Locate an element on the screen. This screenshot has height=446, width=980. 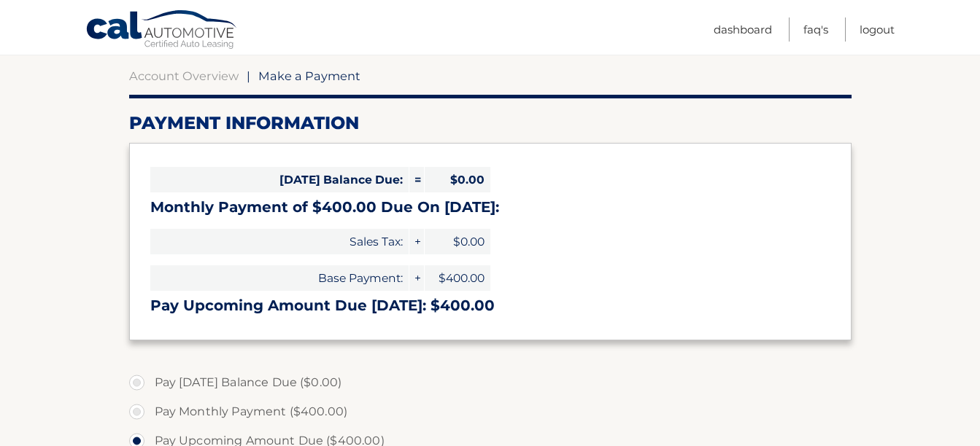
a: Dashboard is located at coordinates (743, 29).